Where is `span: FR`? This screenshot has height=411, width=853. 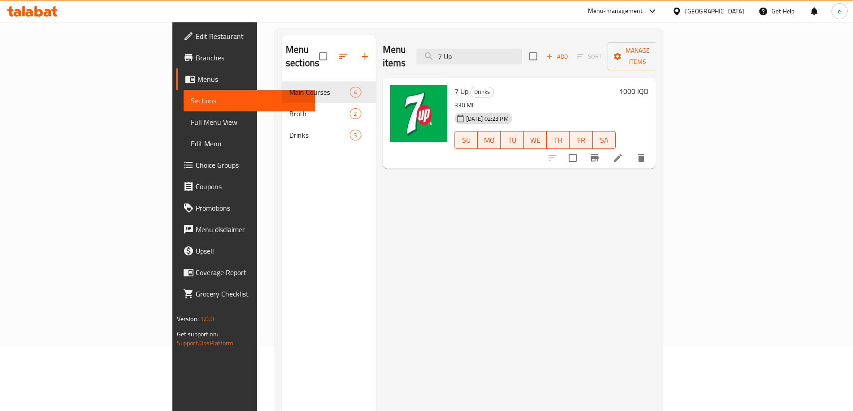
span: FR is located at coordinates (581, 140).